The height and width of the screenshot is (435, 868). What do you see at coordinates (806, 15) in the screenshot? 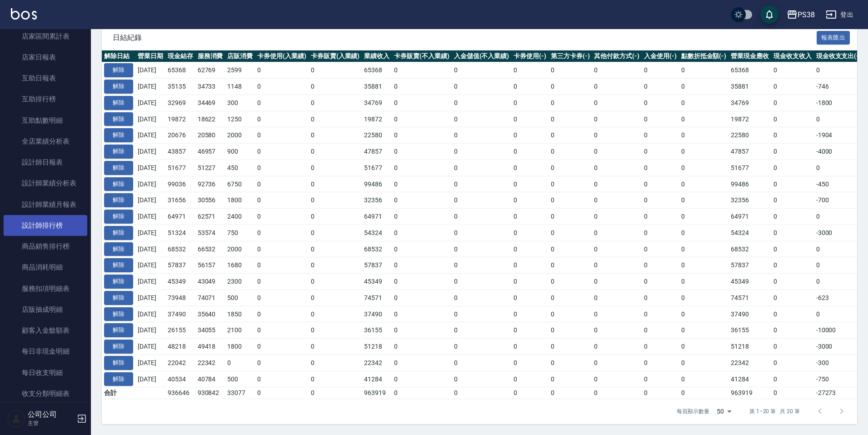
I see `div: PS38` at bounding box center [806, 15].